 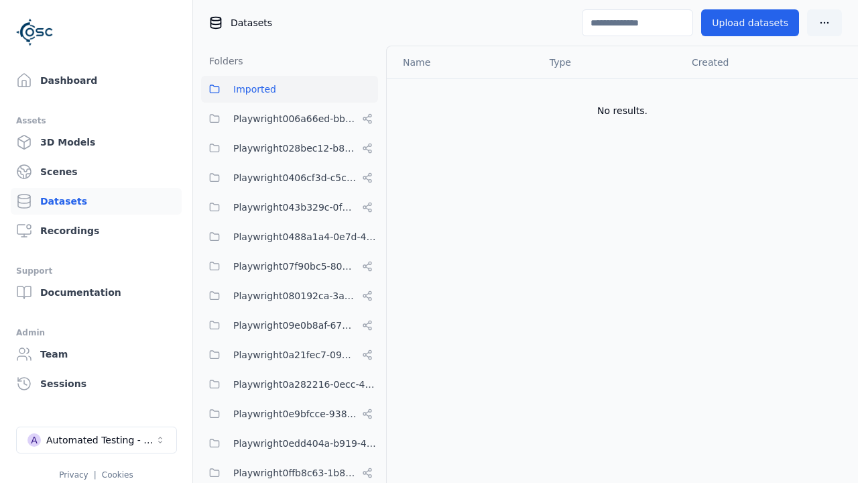 I want to click on span: Playwright0e9bfcce-9385-4655-aad9-5e1830d0cbce, so click(x=295, y=414).